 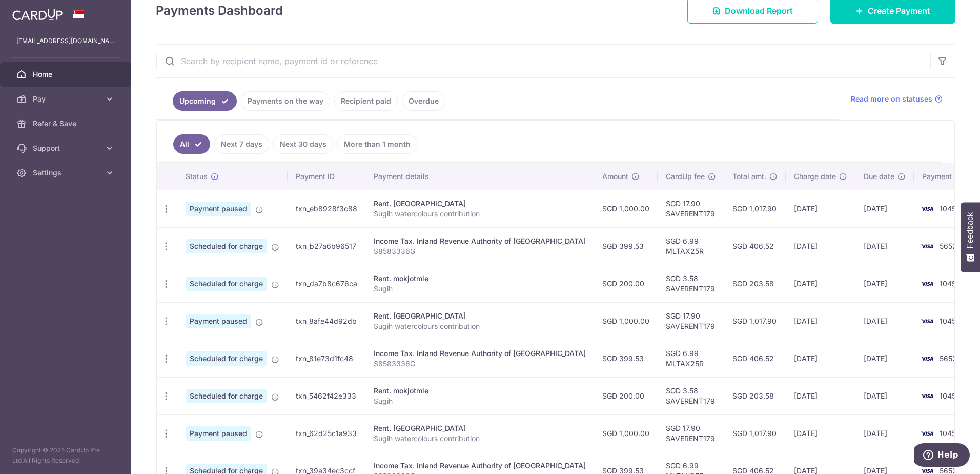 What do you see at coordinates (759, 10) in the screenshot?
I see `span: Download Report` at bounding box center [759, 10].